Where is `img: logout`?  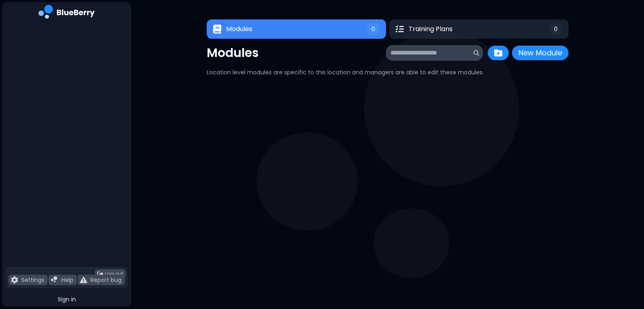 img: logout is located at coordinates (100, 273).